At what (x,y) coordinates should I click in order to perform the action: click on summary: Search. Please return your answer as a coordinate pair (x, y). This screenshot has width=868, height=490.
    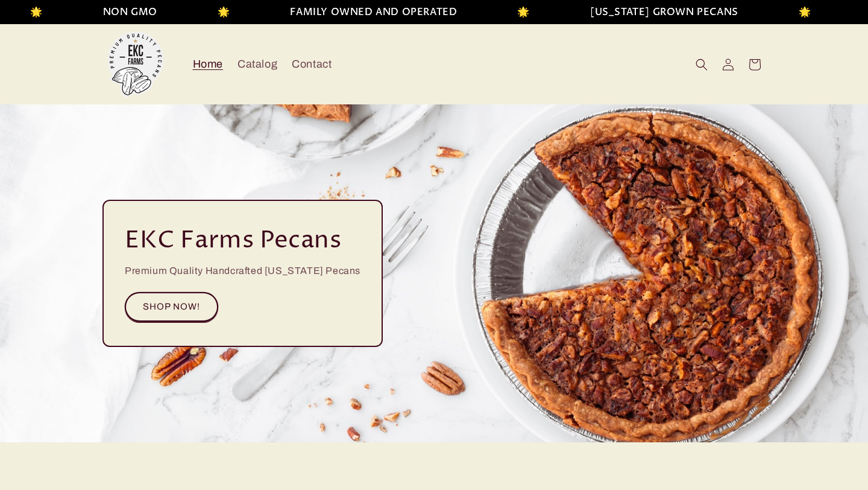
    Looking at the image, I should click on (701, 65).